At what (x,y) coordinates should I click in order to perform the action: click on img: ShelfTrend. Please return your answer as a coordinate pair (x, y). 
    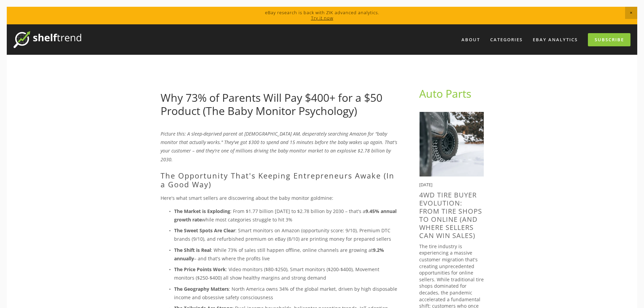
    Looking at the image, I should click on (47, 40).